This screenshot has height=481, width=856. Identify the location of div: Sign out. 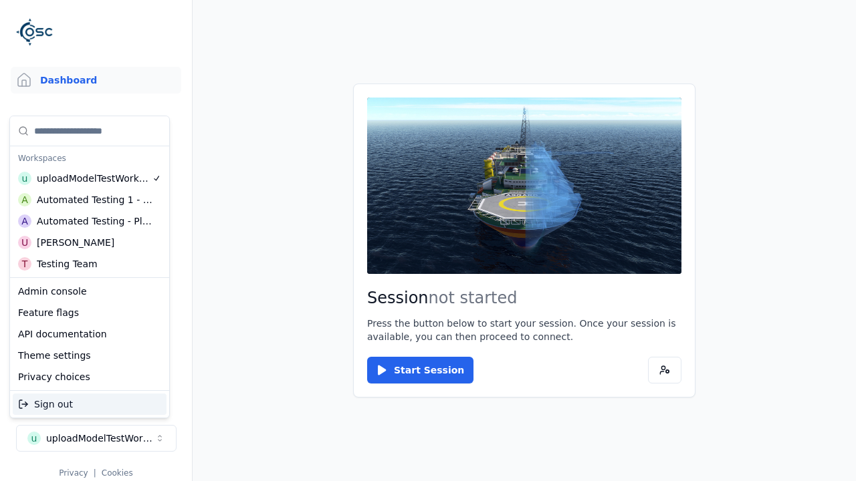
(90, 404).